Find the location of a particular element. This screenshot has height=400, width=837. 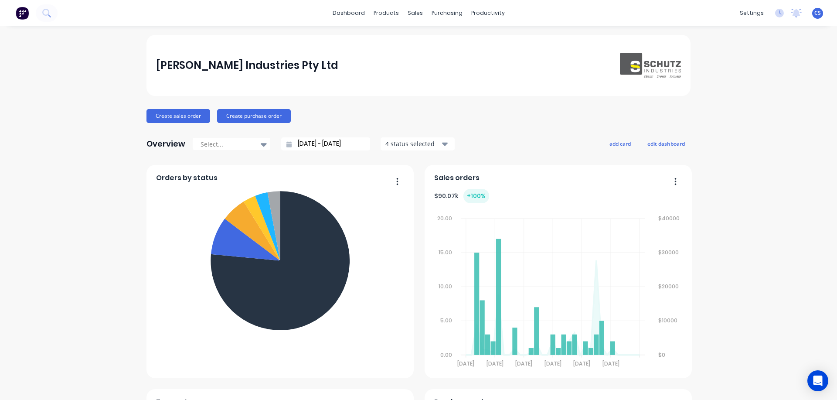

tspan: 10.00 is located at coordinates (445, 286).